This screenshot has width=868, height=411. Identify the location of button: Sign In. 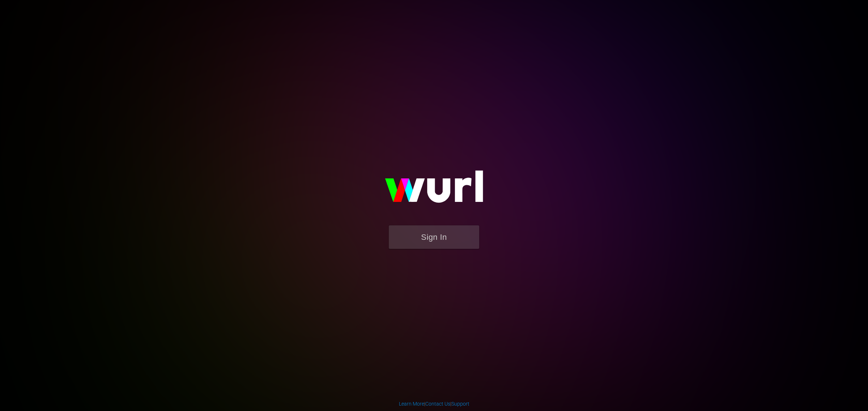
(434, 237).